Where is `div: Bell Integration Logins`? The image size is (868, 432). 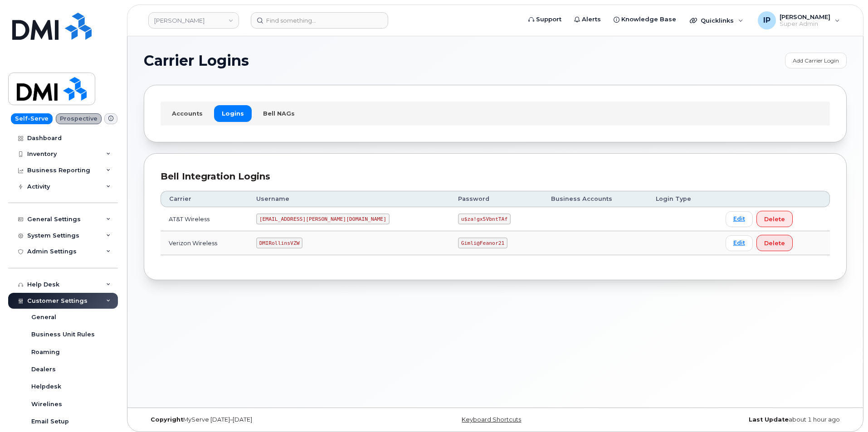 div: Bell Integration Logins is located at coordinates (495, 177).